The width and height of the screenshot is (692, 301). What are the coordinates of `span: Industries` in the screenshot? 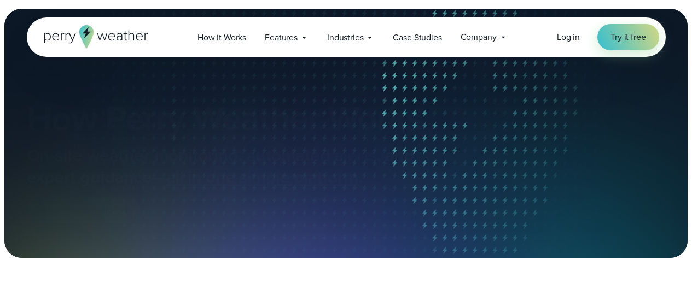 It's located at (345, 38).